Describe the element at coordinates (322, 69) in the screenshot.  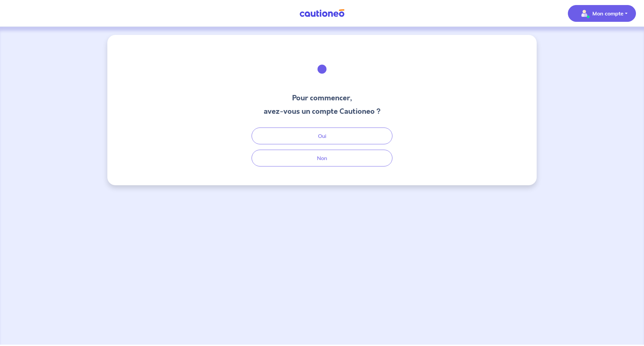
I see `img: illu_welcome.svg` at that location.